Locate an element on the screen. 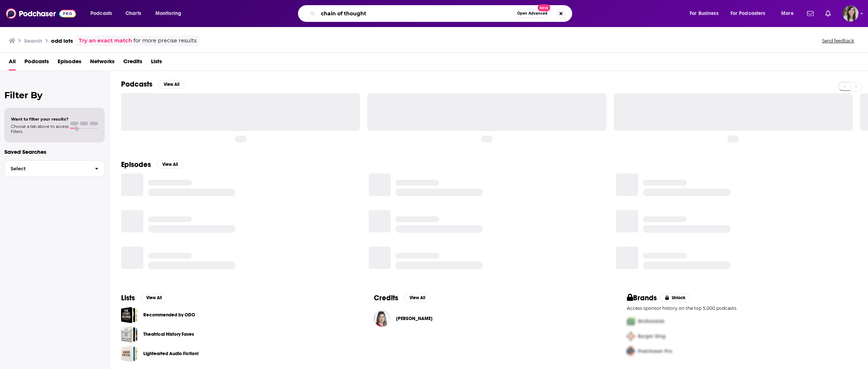 This screenshot has height=369, width=868. span: Select is located at coordinates (47, 169).